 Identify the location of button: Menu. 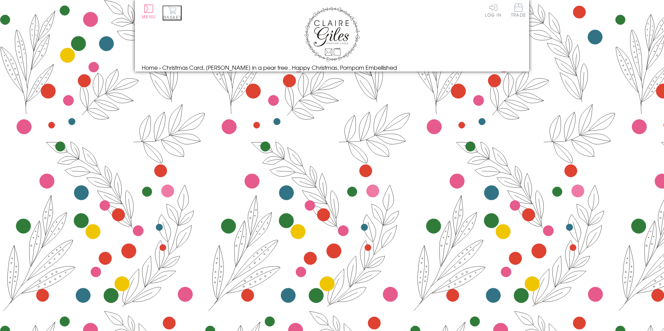
(149, 12).